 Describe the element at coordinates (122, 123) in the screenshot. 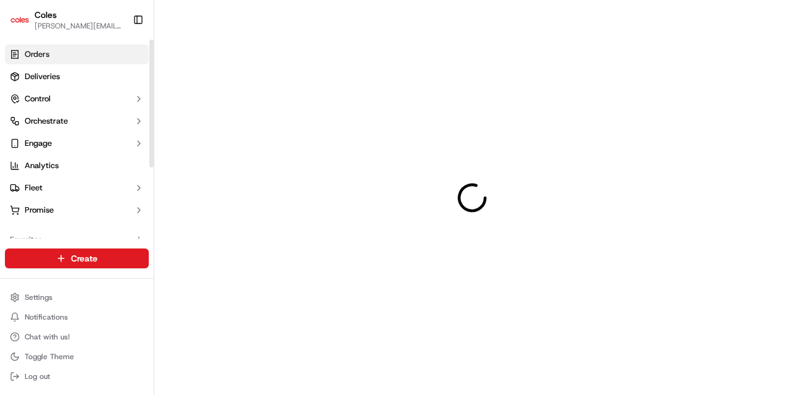

I see `div: Start new chat` at that location.